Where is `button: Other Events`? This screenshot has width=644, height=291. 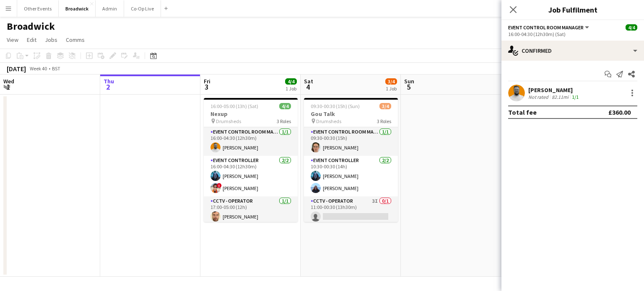 button: Other Events is located at coordinates (38, 9).